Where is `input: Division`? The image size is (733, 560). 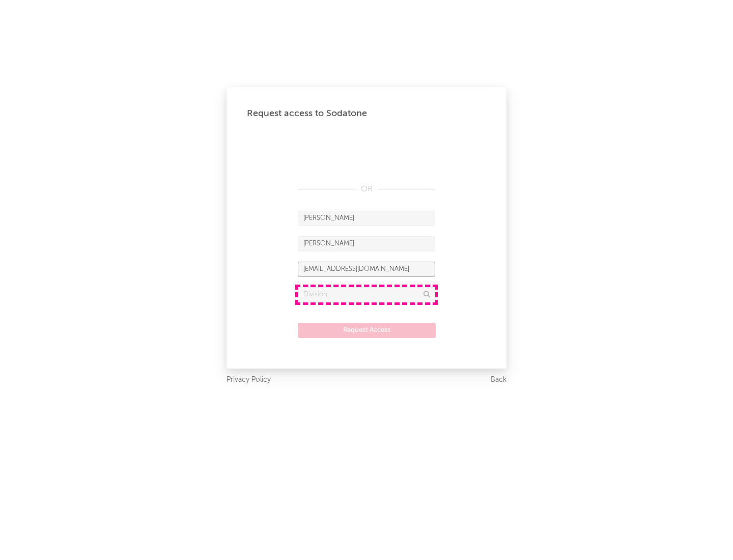
input: Division is located at coordinates (366, 295).